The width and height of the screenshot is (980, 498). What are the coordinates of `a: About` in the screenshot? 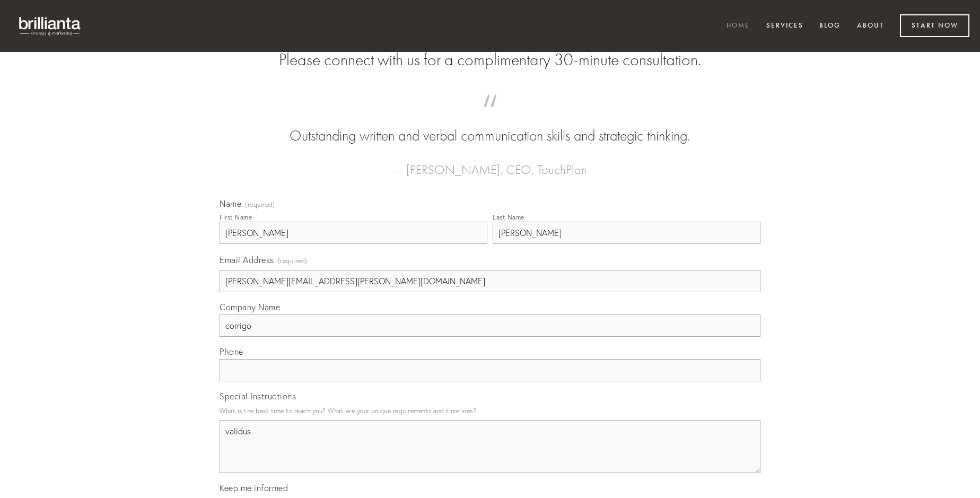 It's located at (870, 26).